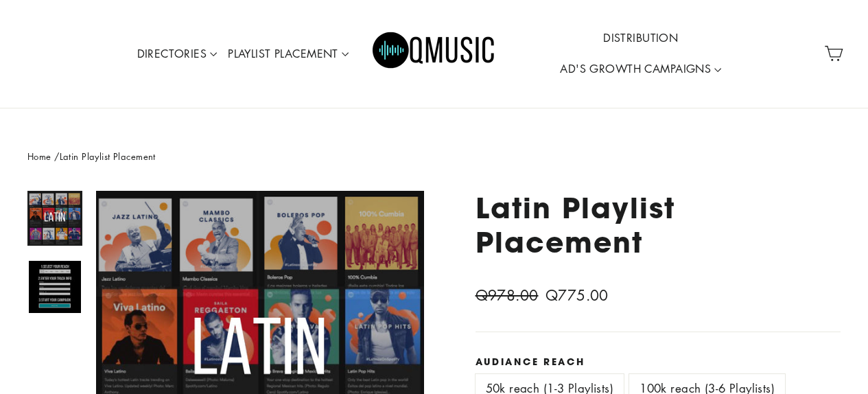 The width and height of the screenshot is (868, 394). I want to click on a: DISTRIBUTION, so click(641, 39).